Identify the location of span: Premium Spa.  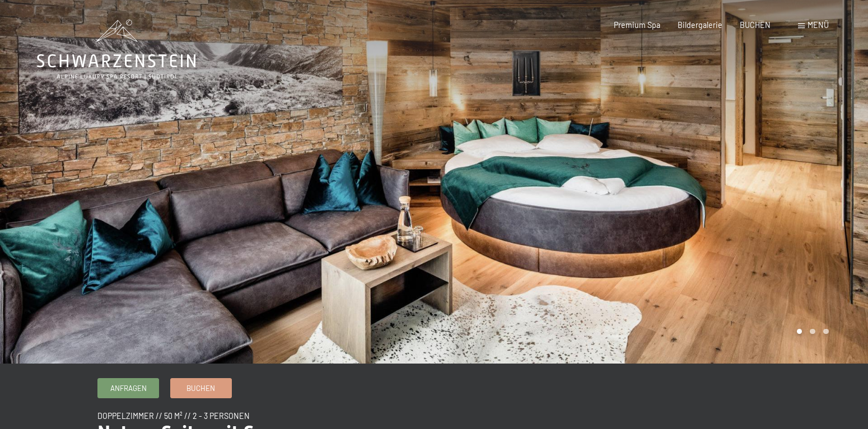
(637, 25).